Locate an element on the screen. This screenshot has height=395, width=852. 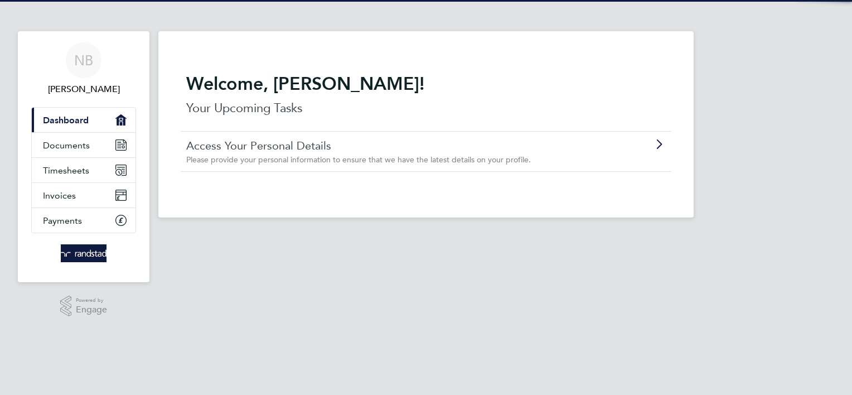
p: Your Upcoming Tasks is located at coordinates (426, 108).